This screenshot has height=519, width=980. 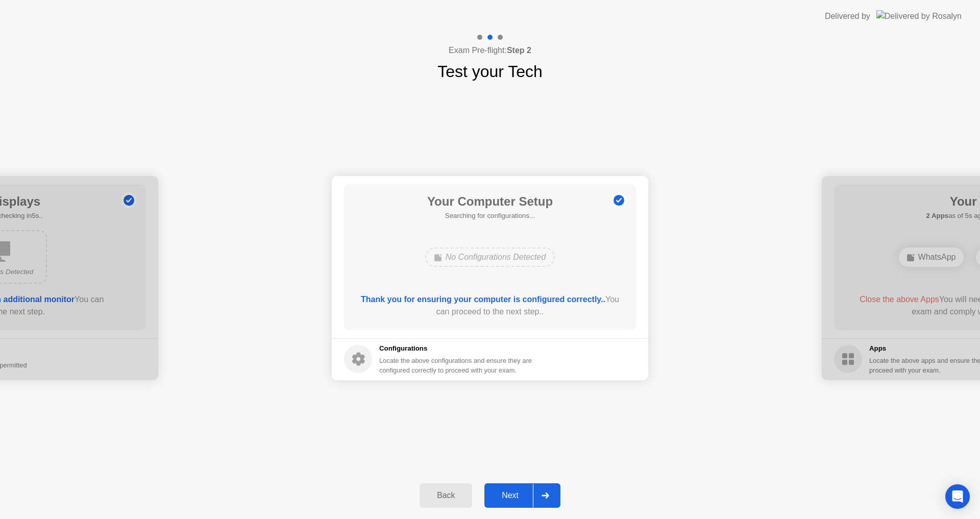 What do you see at coordinates (490, 50) in the screenshot?
I see `h4: Exam Pre-flight:` at bounding box center [490, 50].